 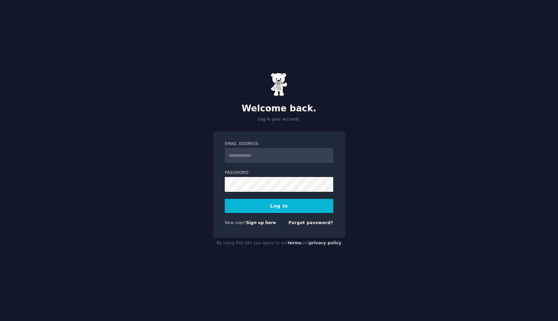 What do you see at coordinates (279, 206) in the screenshot?
I see `button: Log In` at bounding box center [279, 206].